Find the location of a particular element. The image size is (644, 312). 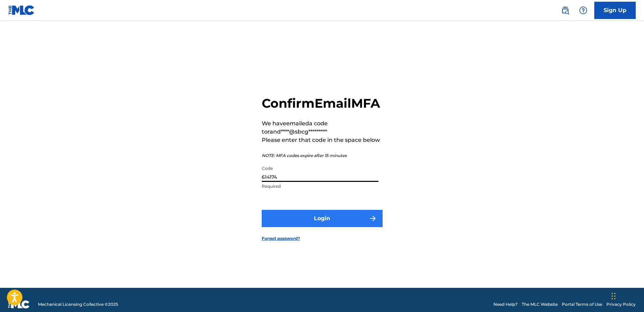

a: Public Search is located at coordinates (566, 10).